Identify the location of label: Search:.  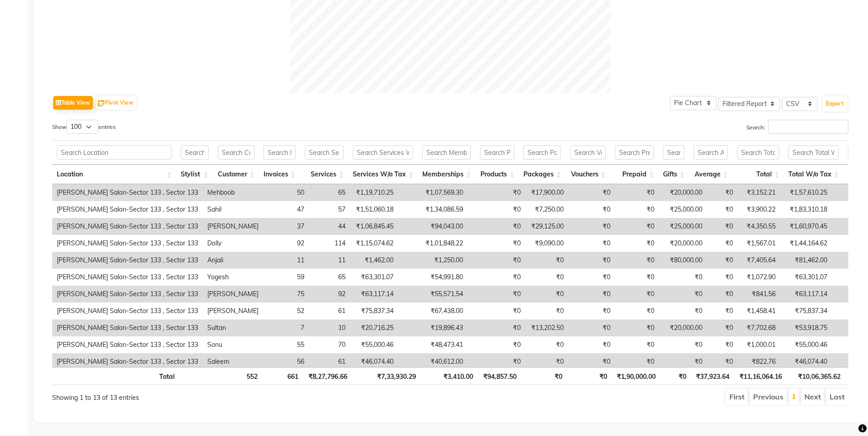
(797, 127).